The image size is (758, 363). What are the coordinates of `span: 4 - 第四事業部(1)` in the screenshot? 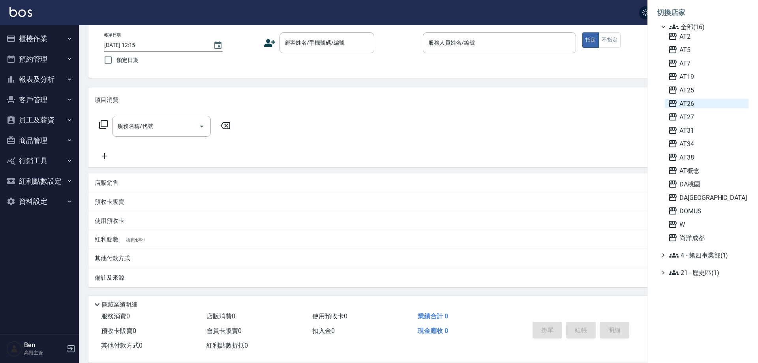 It's located at (707, 255).